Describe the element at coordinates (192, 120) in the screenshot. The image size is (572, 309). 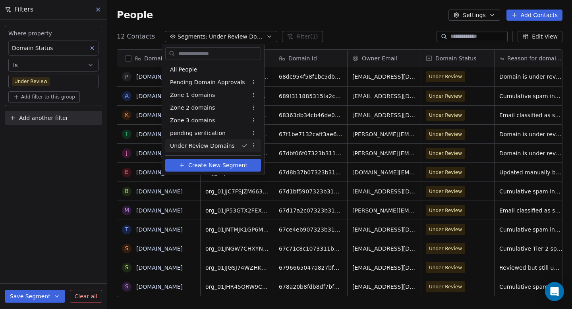
I see `span: Zone 3 domains` at that location.